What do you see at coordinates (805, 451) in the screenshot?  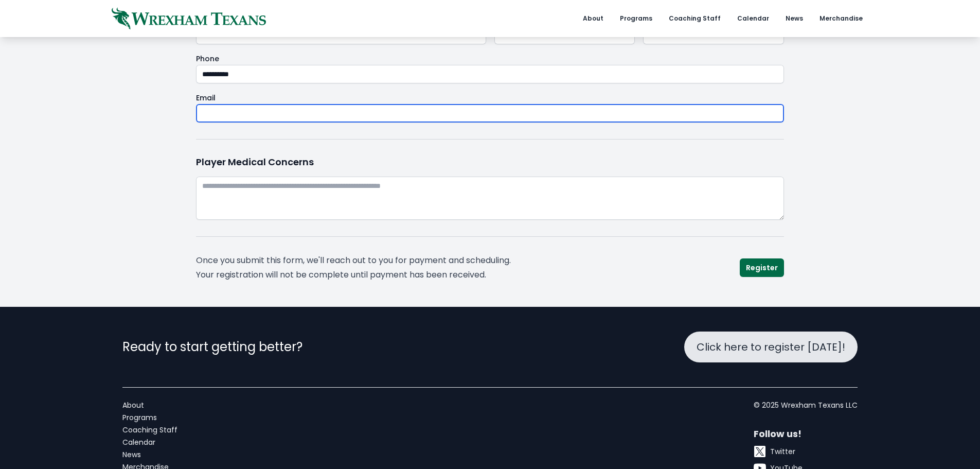 I see `a: Twitter` at bounding box center [805, 451].